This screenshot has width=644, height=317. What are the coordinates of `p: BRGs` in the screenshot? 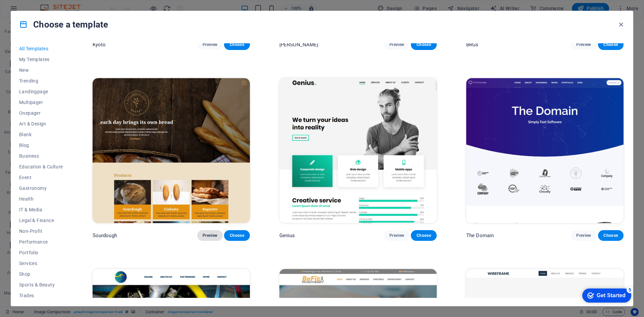 It's located at (473, 45).